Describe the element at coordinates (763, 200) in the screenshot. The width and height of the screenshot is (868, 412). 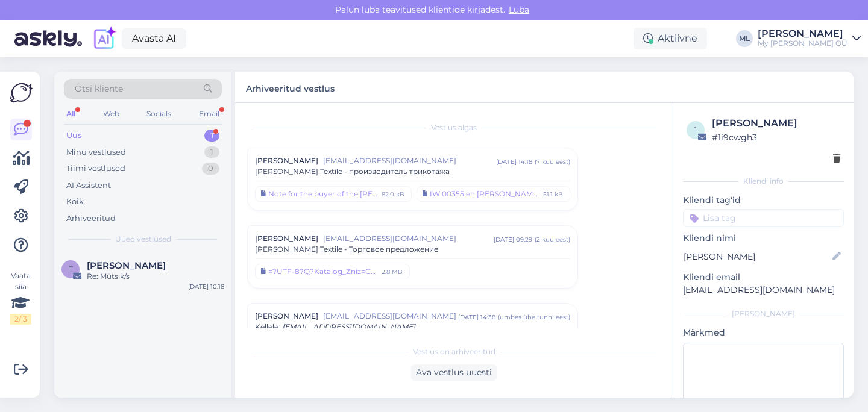
I see `p: Kliendi tag'id` at that location.